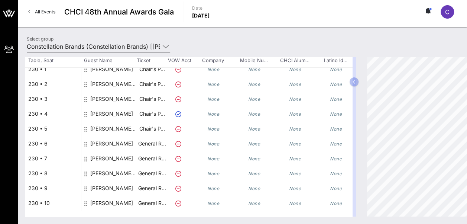 The image size is (467, 224). Describe the element at coordinates (114, 131) in the screenshot. I see `div: Monserrat Gomez Lora` at that location.